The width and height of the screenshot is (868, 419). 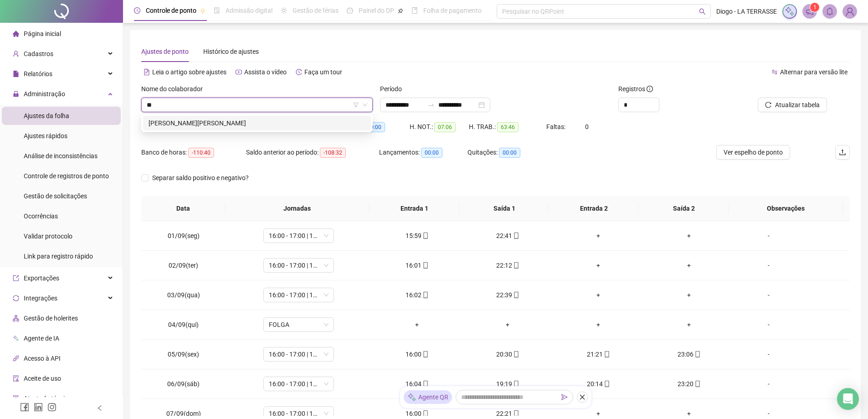 I want to click on span: linkedin, so click(x=38, y=407).